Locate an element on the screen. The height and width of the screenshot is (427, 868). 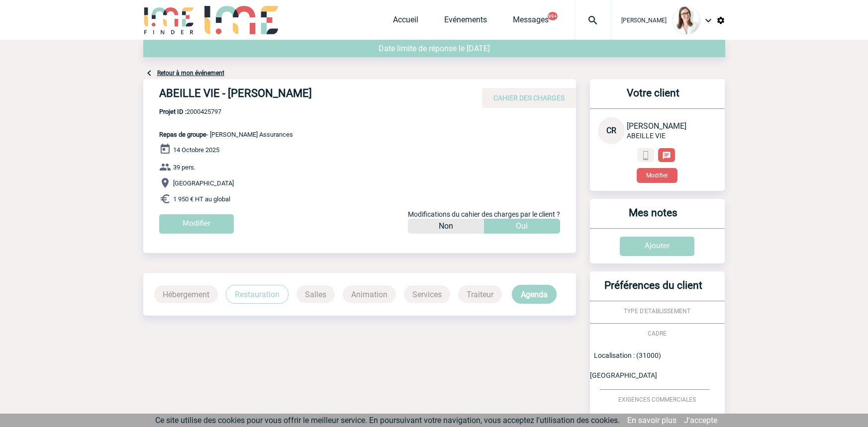
span: Modifications du cahier des charges par le client ? is located at coordinates (484, 214).